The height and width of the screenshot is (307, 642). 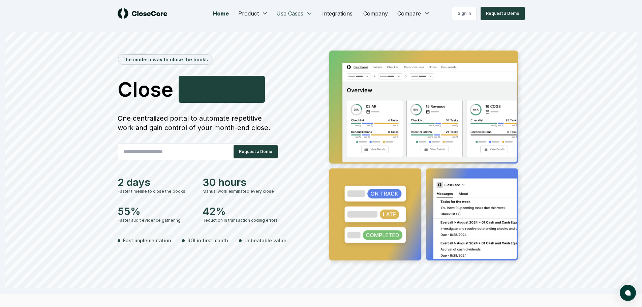 What do you see at coordinates (409, 13) in the screenshot?
I see `span: Compare` at bounding box center [409, 13].